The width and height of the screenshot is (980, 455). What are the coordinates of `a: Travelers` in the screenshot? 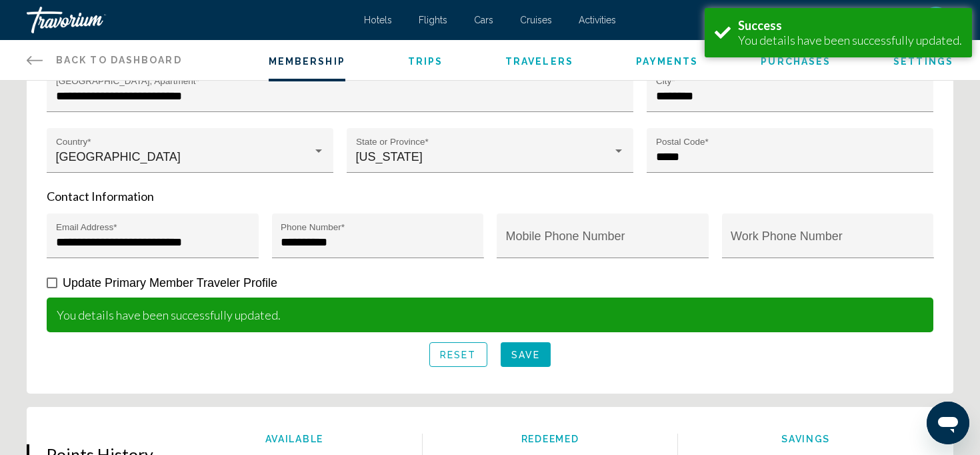 It's located at (539, 62).